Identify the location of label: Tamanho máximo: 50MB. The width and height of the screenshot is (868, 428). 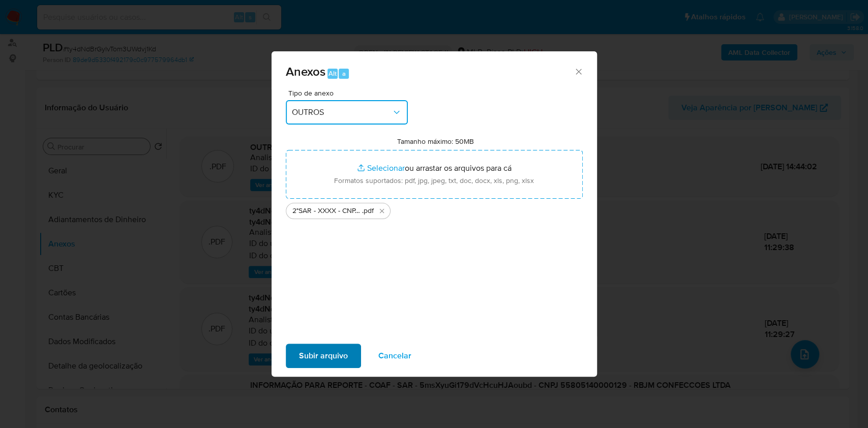
(435, 141).